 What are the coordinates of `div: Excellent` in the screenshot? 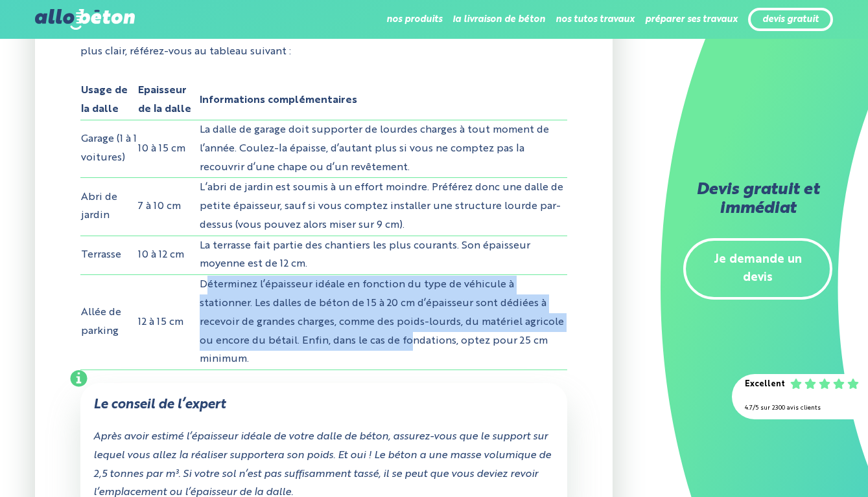 It's located at (764, 385).